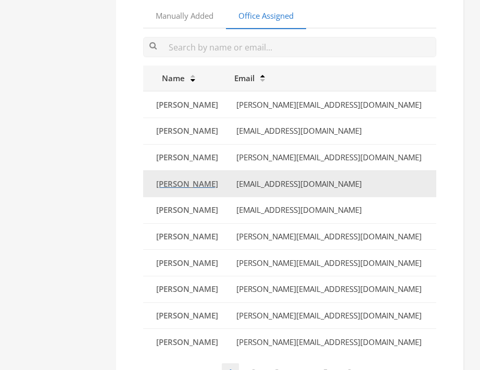 The width and height of the screenshot is (480, 370). What do you see at coordinates (184, 16) in the screenshot?
I see `a: Manually Added` at bounding box center [184, 16].